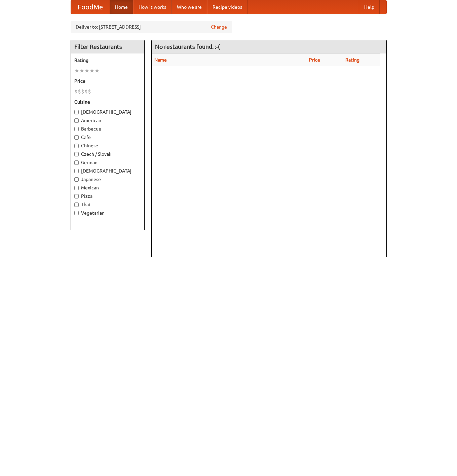 This screenshot has height=476, width=457. I want to click on h5: Rating, so click(108, 60).